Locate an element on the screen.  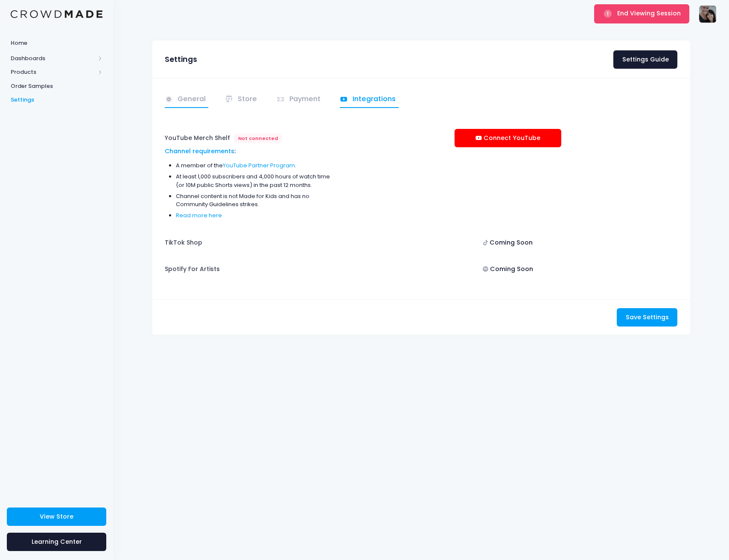
a: Payment is located at coordinates (300, 99).